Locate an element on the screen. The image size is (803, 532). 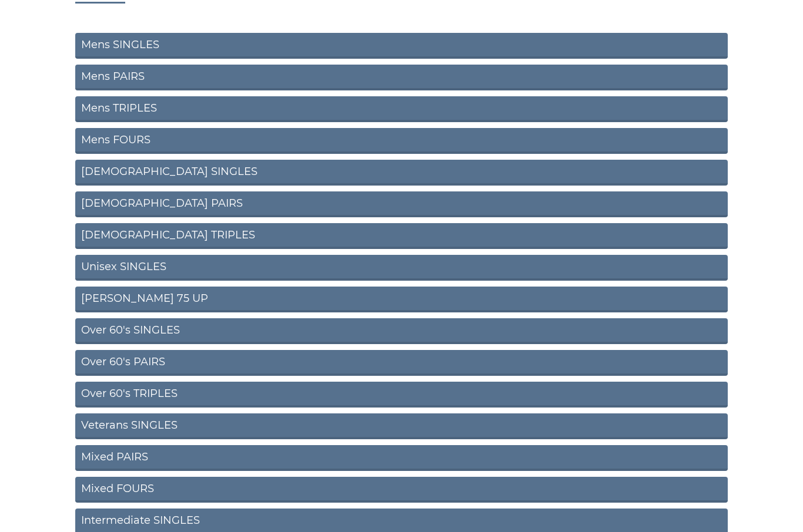
a: Mens SINGLES is located at coordinates (402, 46).